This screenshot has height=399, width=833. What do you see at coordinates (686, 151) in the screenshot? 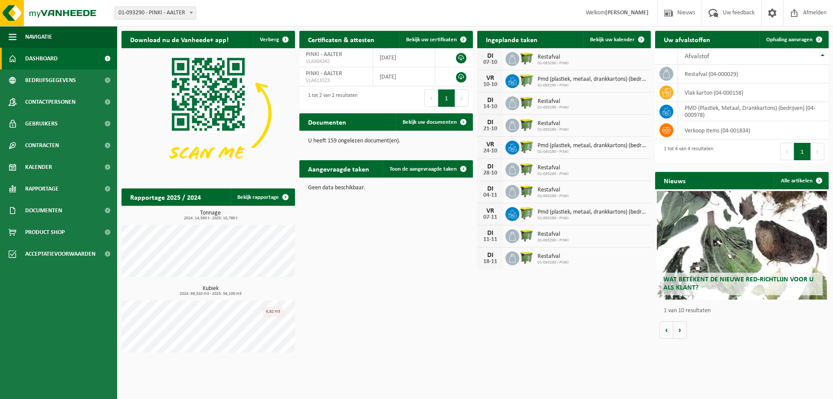
I see `div: 1 tot 4 van 4 resultaten` at bounding box center [686, 151].